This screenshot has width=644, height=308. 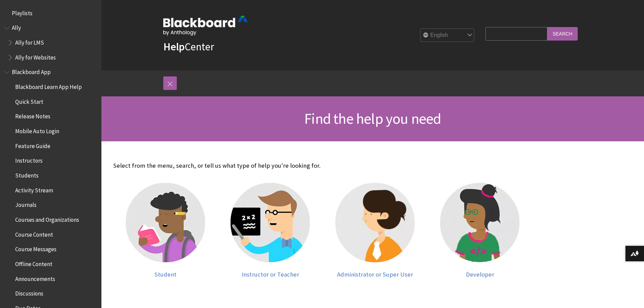 What do you see at coordinates (51, 42) in the screenshot?
I see `nav: Book outline for Anthology Ally Help` at bounding box center [51, 42].